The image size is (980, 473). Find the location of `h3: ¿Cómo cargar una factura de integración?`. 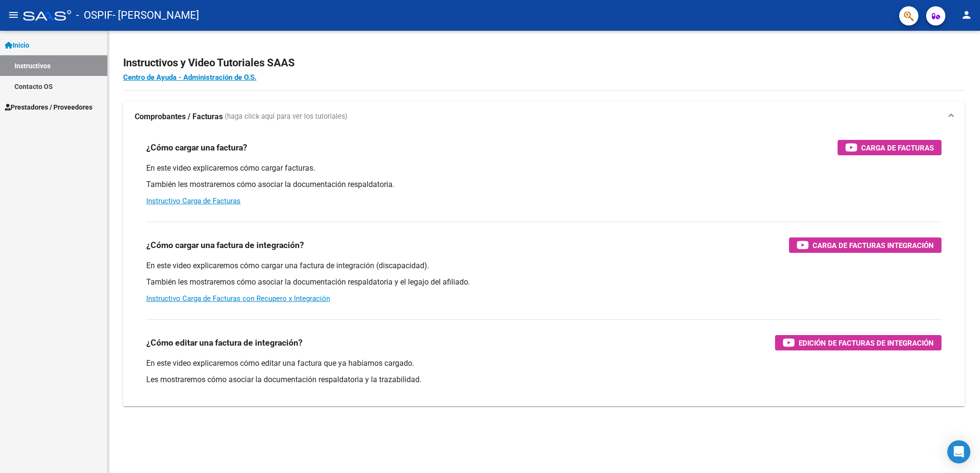

h3: ¿Cómo cargar una factura de integración? is located at coordinates (225, 245).